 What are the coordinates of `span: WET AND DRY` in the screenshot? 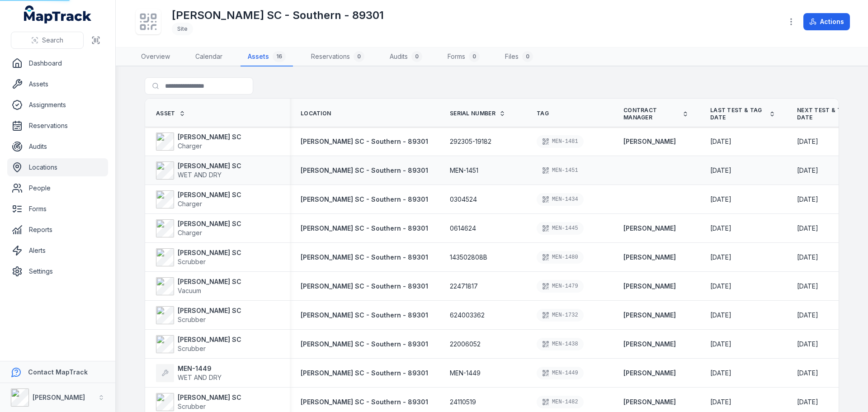 It's located at (199, 174).